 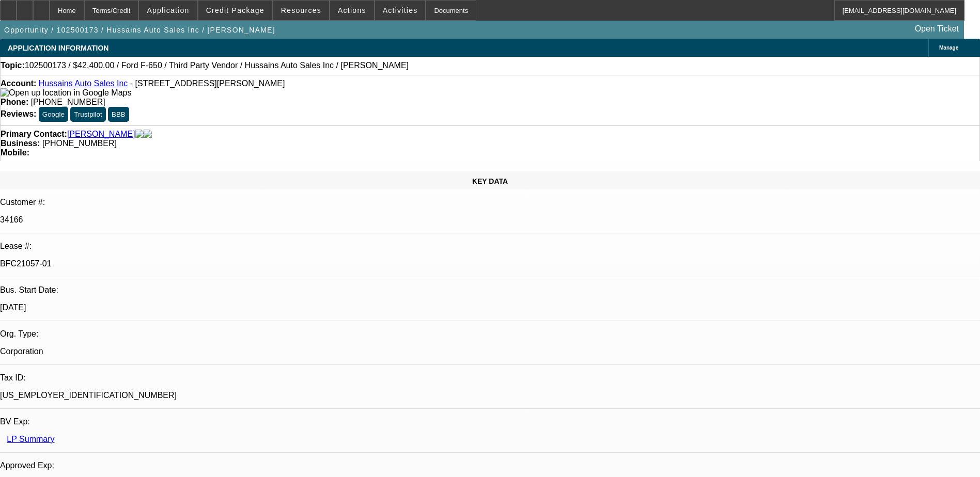 I want to click on strong: Topic:, so click(x=12, y=65).